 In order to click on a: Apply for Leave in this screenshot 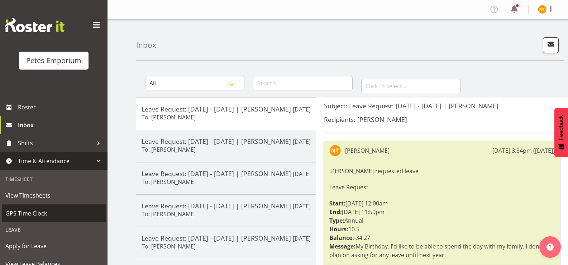, I will do `click(54, 246)`.